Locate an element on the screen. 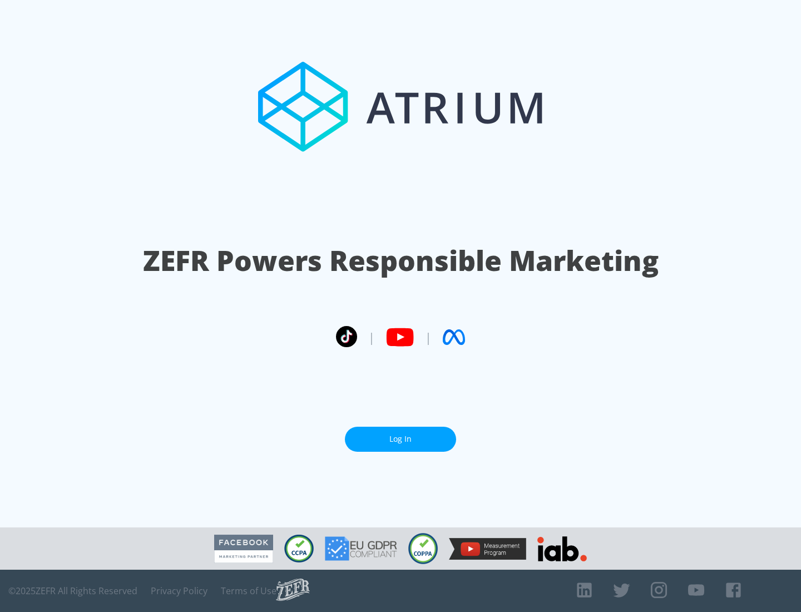  a: Terms of Use is located at coordinates (249, 591).